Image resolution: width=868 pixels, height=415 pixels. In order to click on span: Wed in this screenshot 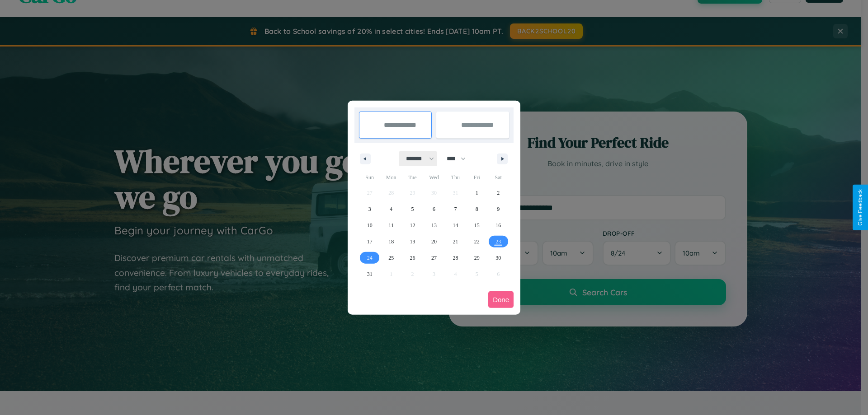, I will do `click(434, 177)`.